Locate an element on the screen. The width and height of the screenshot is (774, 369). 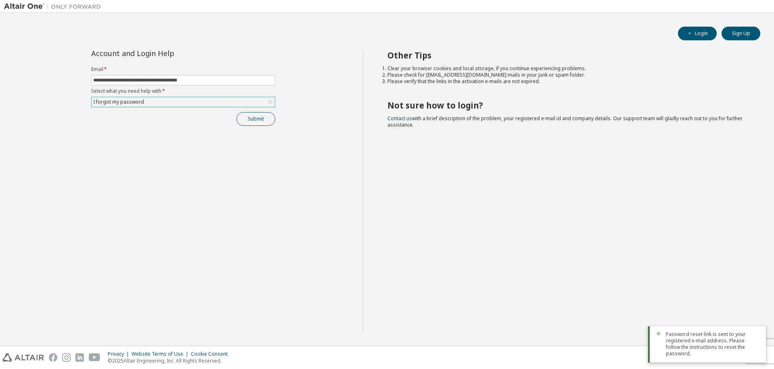
img: Altair One is located at coordinates (54, 6).